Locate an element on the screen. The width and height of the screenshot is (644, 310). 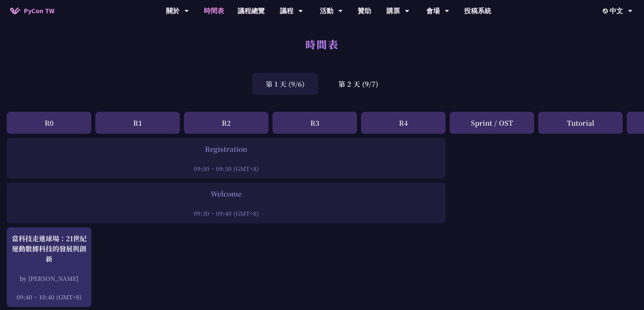
h1: 時間表 is located at coordinates (322, 44).